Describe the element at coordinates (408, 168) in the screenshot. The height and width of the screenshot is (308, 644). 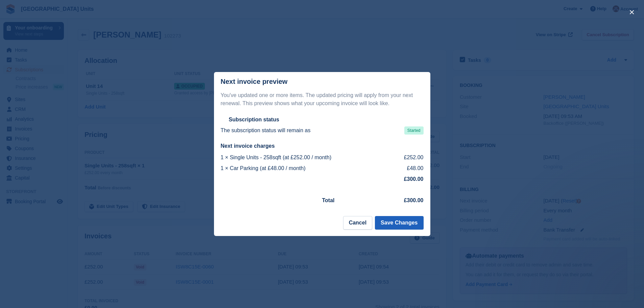
I see `td: £48.00` at that location.